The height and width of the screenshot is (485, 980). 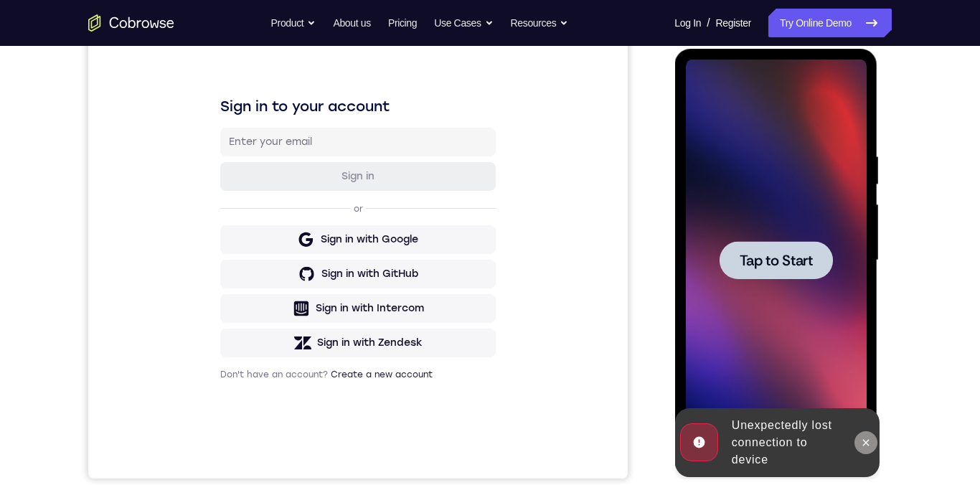 I want to click on a: Go to the home page, so click(x=131, y=23).